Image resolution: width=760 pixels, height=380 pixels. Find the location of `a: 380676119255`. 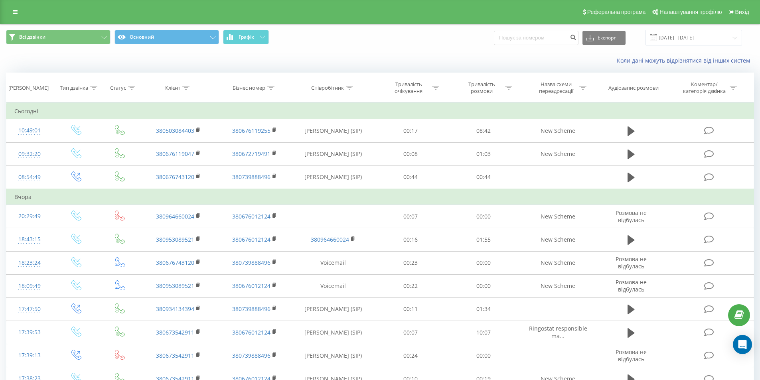

a: 380676119255 is located at coordinates (251, 130).